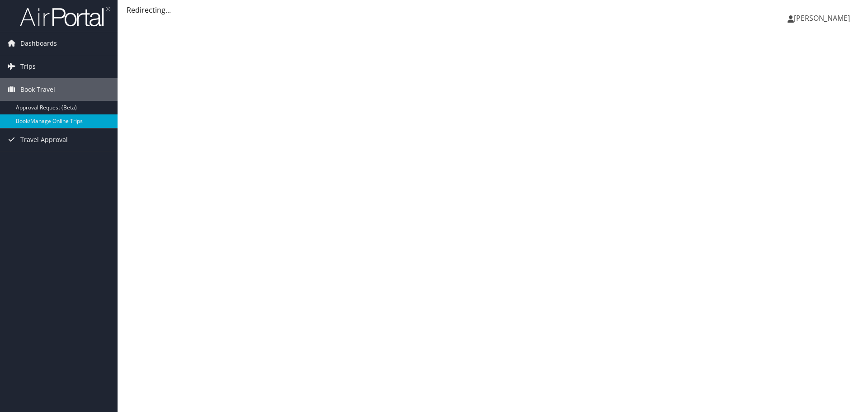 Image resolution: width=868 pixels, height=412 pixels. What do you see at coordinates (44, 140) in the screenshot?
I see `span: Travel Approval` at bounding box center [44, 140].